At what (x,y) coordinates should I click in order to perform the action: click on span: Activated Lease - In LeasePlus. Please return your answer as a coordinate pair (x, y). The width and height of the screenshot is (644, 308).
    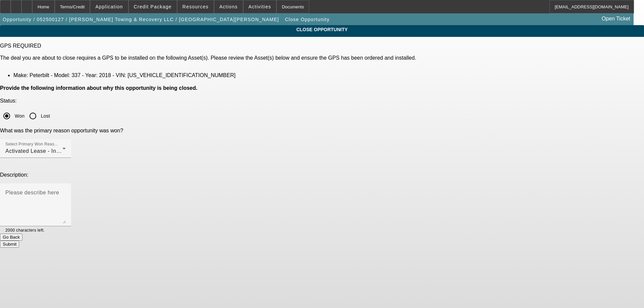
    Looking at the image, I should click on (45, 150).